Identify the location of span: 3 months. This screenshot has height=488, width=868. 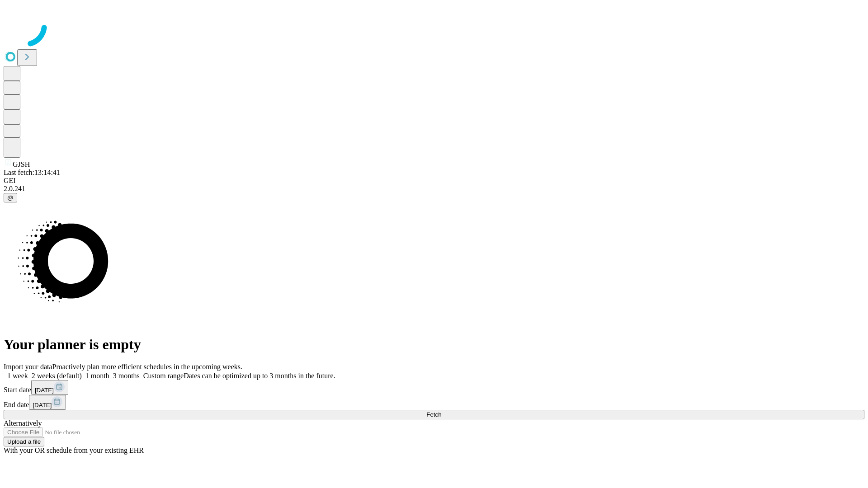
(126, 376).